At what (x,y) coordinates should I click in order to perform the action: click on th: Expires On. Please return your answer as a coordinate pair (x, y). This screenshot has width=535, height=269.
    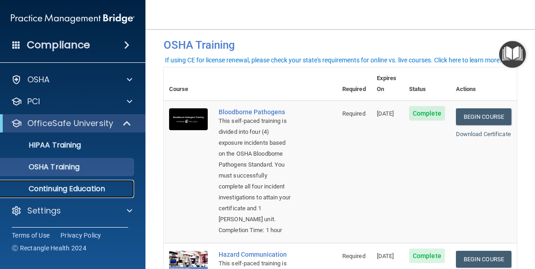
    Looking at the image, I should click on (387, 84).